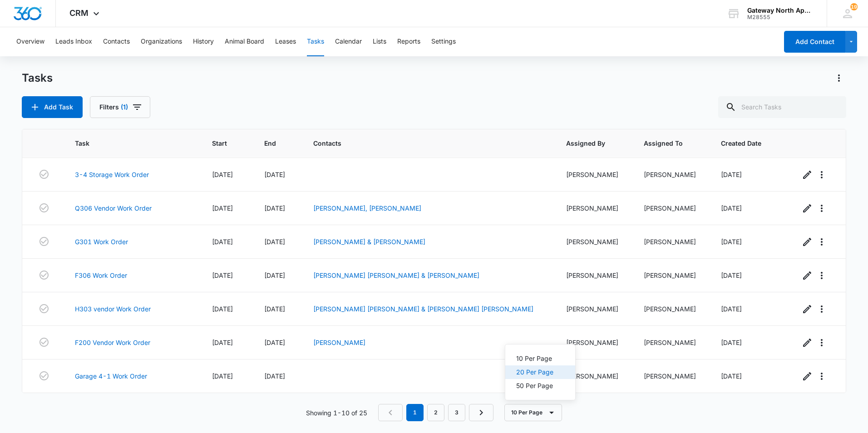 Image resolution: width=868 pixels, height=433 pixels. Describe the element at coordinates (110, 376) in the screenshot. I see `a: Garage 4-1 Work Order` at that location.